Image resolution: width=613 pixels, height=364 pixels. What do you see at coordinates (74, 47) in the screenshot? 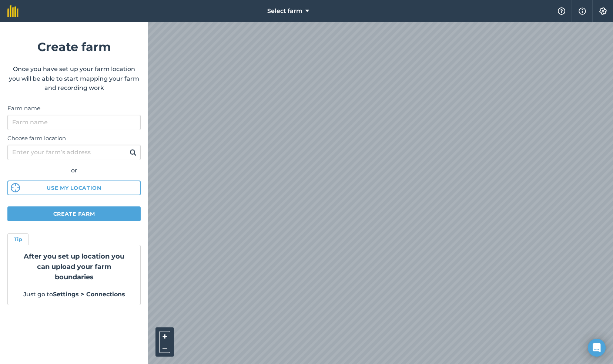
I see `h1: Create farm` at bounding box center [74, 47].